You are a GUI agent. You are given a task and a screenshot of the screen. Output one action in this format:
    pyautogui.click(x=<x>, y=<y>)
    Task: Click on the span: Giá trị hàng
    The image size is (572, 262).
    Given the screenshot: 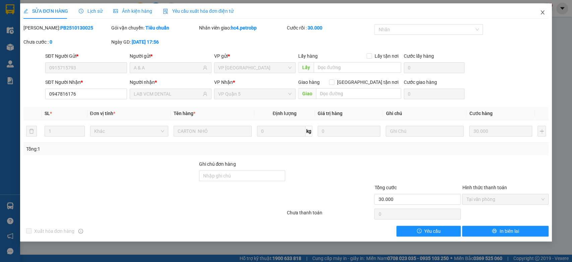 What is the action you would take?
    pyautogui.click(x=330, y=113)
    